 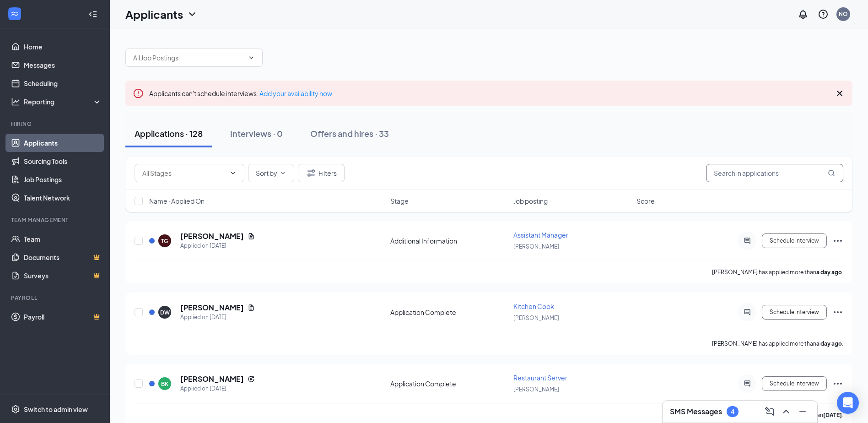 What do you see at coordinates (400, 201) in the screenshot?
I see `span: Stage` at bounding box center [400, 201].